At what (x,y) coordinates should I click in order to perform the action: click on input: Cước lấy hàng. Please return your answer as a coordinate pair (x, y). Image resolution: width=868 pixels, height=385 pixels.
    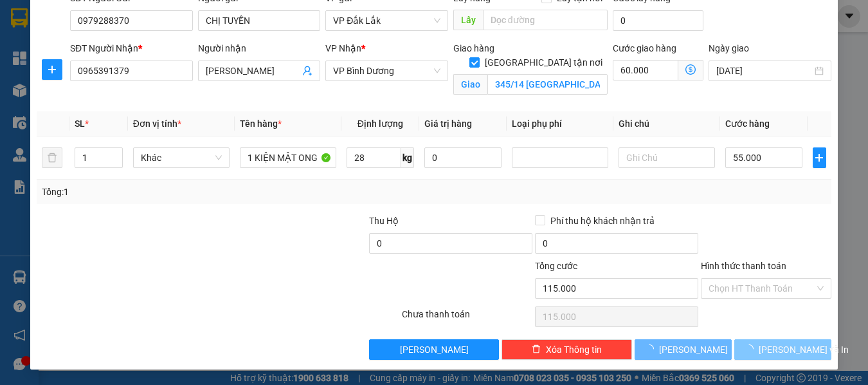
    Looking at the image, I should click on (658, 21).